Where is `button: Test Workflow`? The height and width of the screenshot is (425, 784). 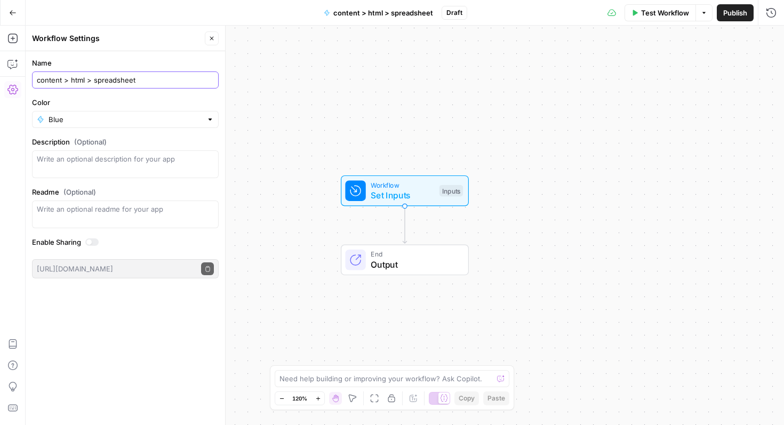 button: Test Workflow is located at coordinates (660, 13).